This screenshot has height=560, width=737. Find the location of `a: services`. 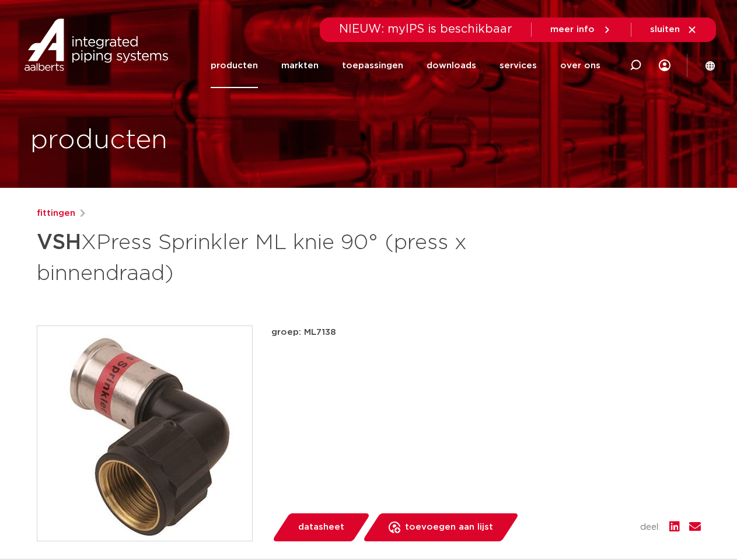

a: services is located at coordinates (518, 65).